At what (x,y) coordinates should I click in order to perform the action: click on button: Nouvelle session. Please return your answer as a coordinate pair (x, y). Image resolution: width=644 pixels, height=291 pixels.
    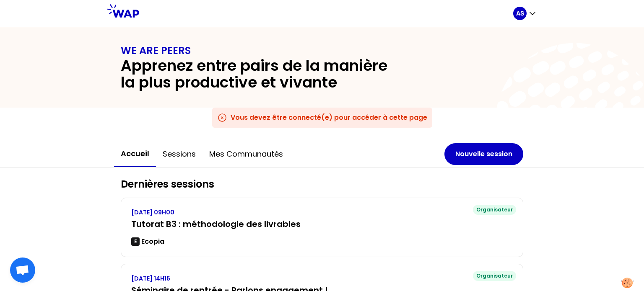
    Looking at the image, I should click on (483, 154).